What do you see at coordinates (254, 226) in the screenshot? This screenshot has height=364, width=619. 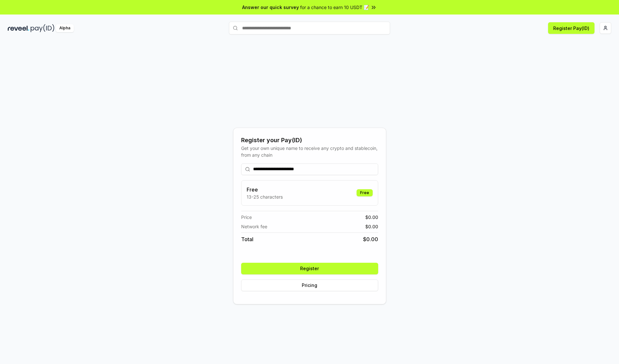 I see `span: Network fee` at bounding box center [254, 226].